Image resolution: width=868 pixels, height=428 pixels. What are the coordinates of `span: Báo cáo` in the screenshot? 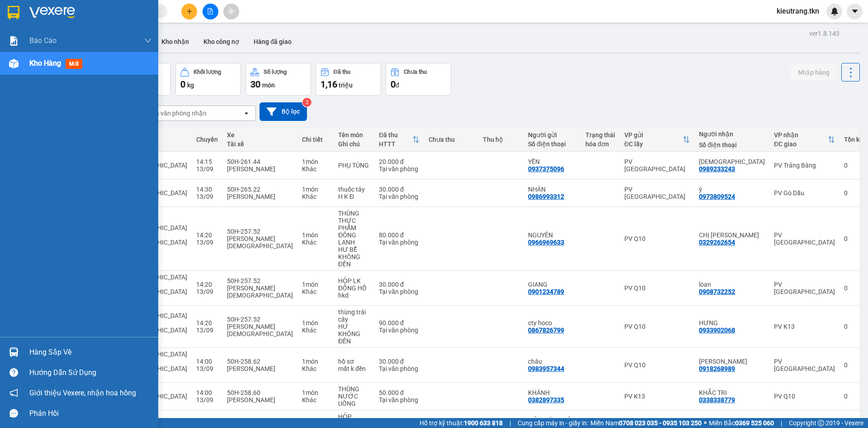 It's located at (43, 40).